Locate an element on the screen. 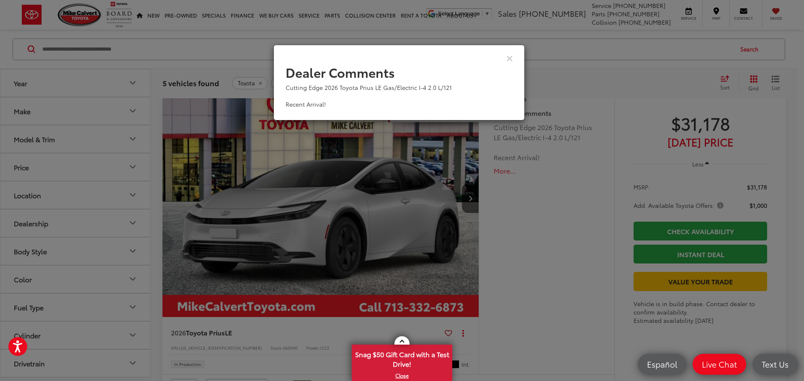 Image resolution: width=804 pixels, height=381 pixels. button: Close is located at coordinates (510, 58).